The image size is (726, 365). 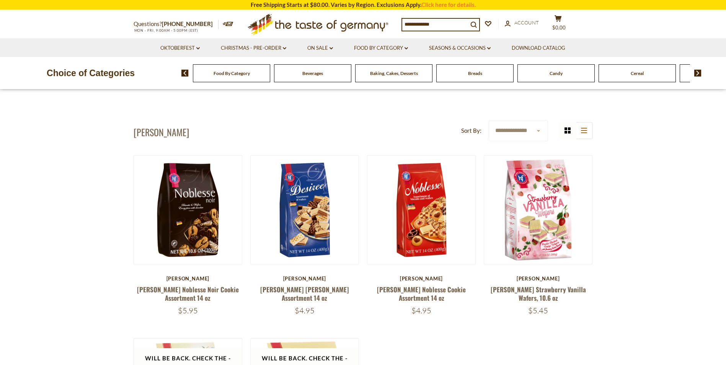 I want to click on a: Beverages, so click(x=313, y=73).